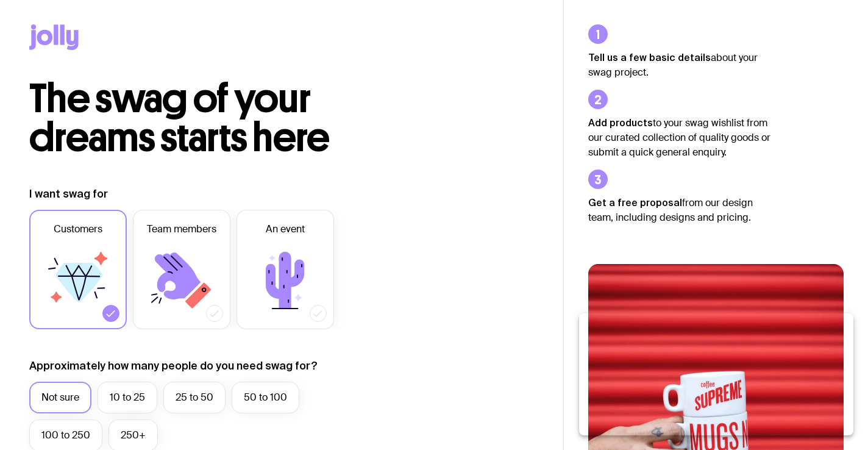 Image resolution: width=868 pixels, height=450 pixels. I want to click on strong: Add products, so click(620, 123).